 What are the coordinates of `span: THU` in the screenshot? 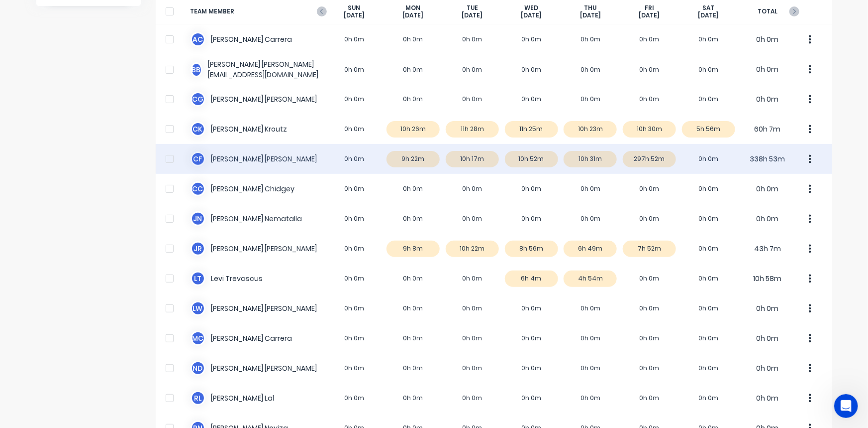 It's located at (590, 8).